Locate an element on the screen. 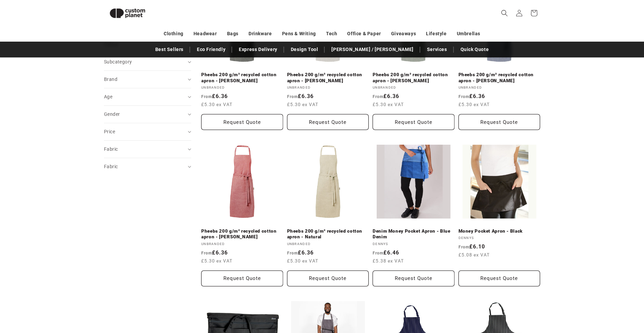 The image size is (644, 333). a: Express Delivery is located at coordinates (258, 49).